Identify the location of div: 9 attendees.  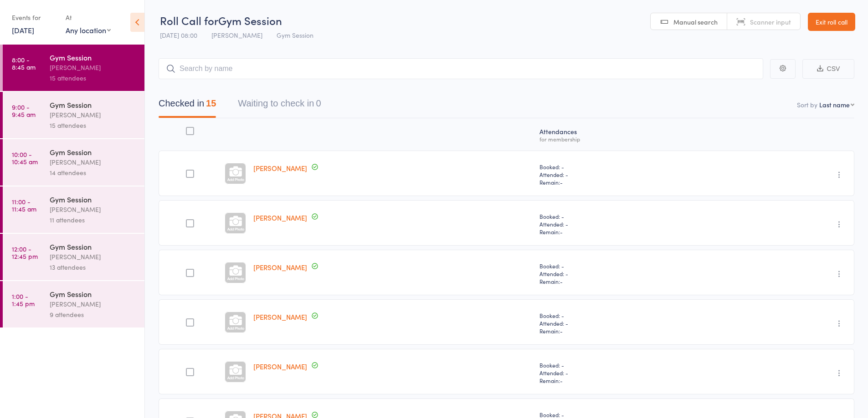
(93, 314).